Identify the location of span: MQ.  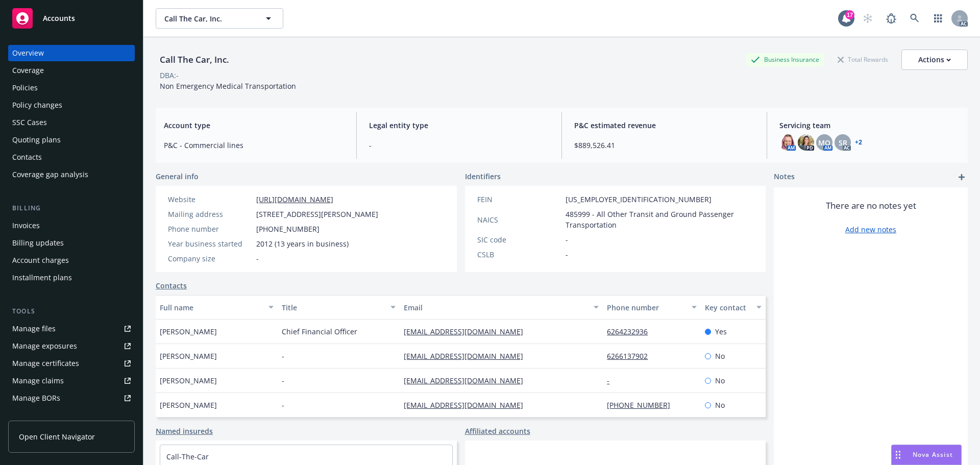
(824, 142).